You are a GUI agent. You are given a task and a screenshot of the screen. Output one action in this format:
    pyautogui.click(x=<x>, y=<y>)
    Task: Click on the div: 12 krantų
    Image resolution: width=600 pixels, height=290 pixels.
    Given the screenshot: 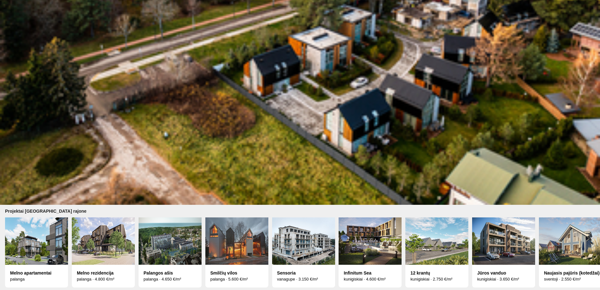 What is the action you would take?
    pyautogui.click(x=437, y=272)
    